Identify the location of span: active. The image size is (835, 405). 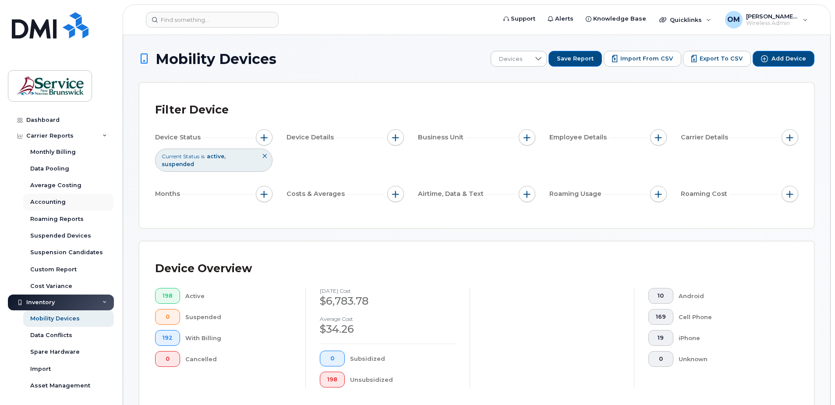
(216, 156).